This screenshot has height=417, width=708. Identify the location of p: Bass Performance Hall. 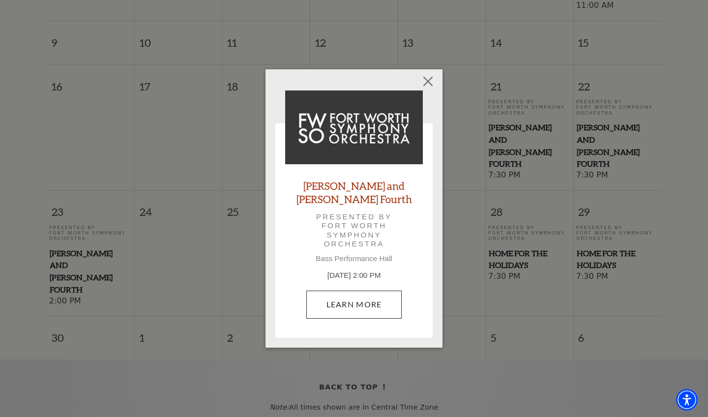
(354, 259).